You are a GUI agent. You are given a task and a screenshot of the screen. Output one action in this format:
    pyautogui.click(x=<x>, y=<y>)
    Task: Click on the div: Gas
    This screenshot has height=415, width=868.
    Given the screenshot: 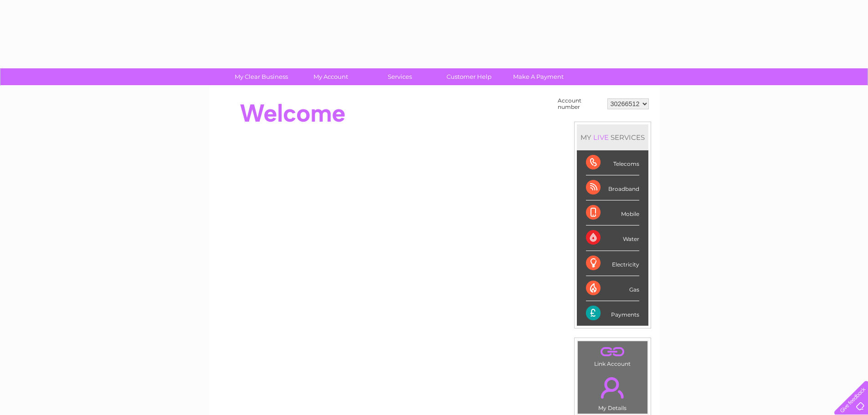 What is the action you would take?
    pyautogui.click(x=613, y=288)
    